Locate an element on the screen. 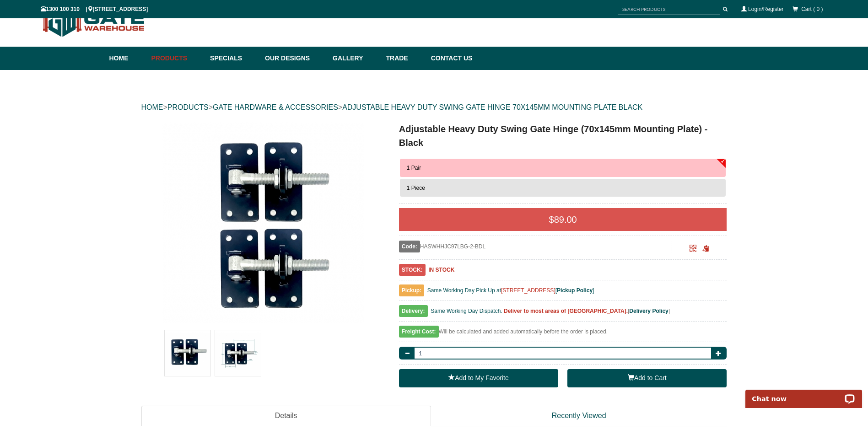  span: 89.00 is located at coordinates (565, 220).